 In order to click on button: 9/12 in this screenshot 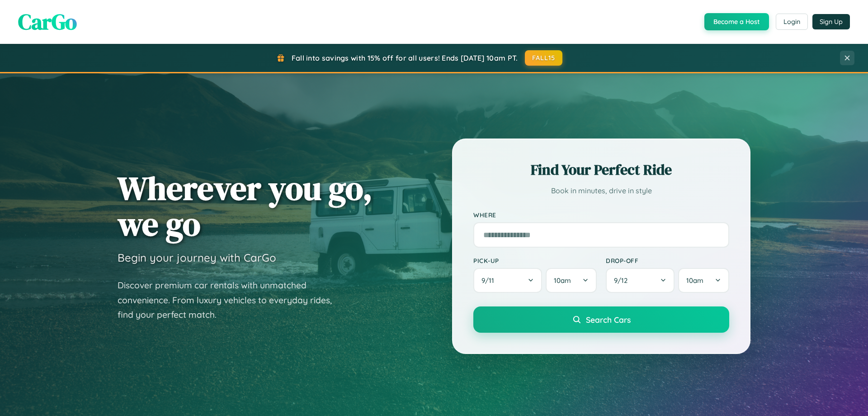, I will do `click(640, 280)`.